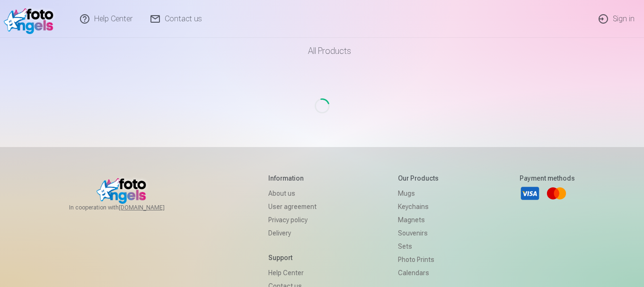 This screenshot has width=644, height=287. What do you see at coordinates (418, 193) in the screenshot?
I see `a: Mugs` at bounding box center [418, 193].